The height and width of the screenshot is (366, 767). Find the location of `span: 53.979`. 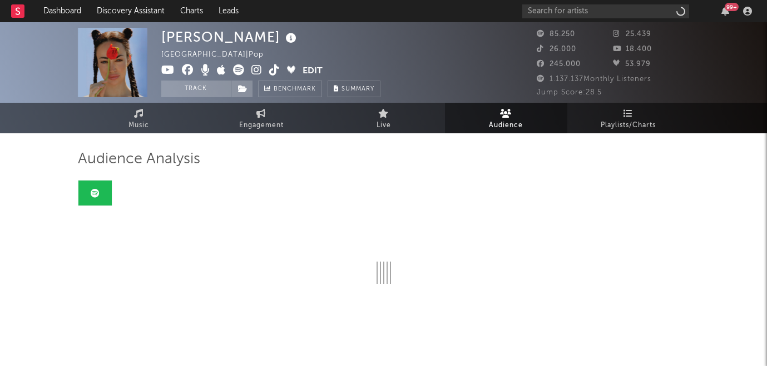

span: 53.979 is located at coordinates (632, 64).